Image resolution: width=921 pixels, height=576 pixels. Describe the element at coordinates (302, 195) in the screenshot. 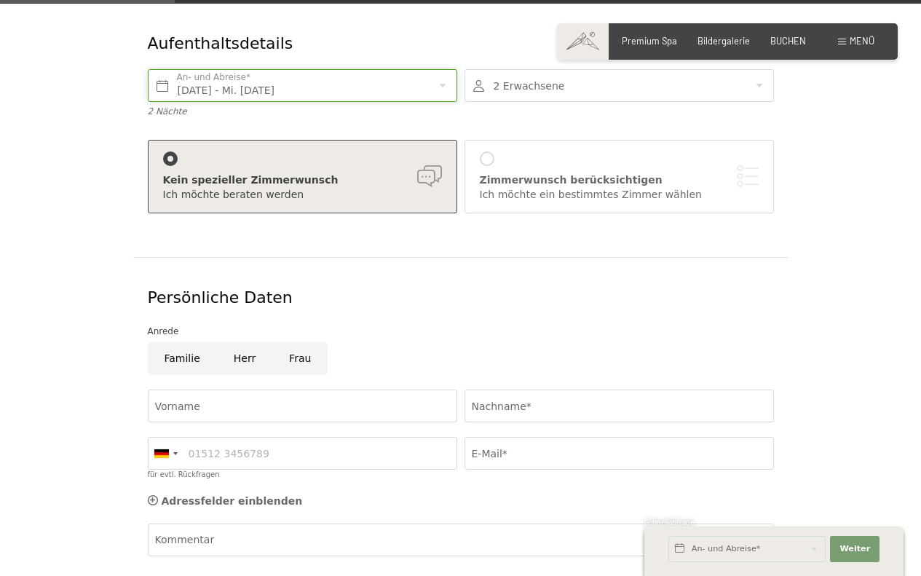

I see `div: Ich möchte beraten werden` at that location.